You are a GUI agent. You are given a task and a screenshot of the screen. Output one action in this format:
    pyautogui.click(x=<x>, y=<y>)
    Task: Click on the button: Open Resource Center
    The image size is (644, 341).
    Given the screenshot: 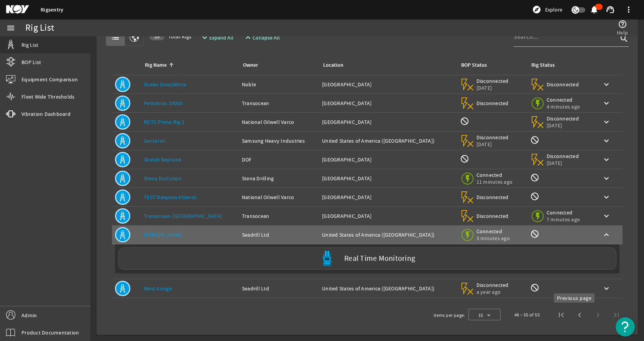 What is the action you would take?
    pyautogui.click(x=625, y=327)
    